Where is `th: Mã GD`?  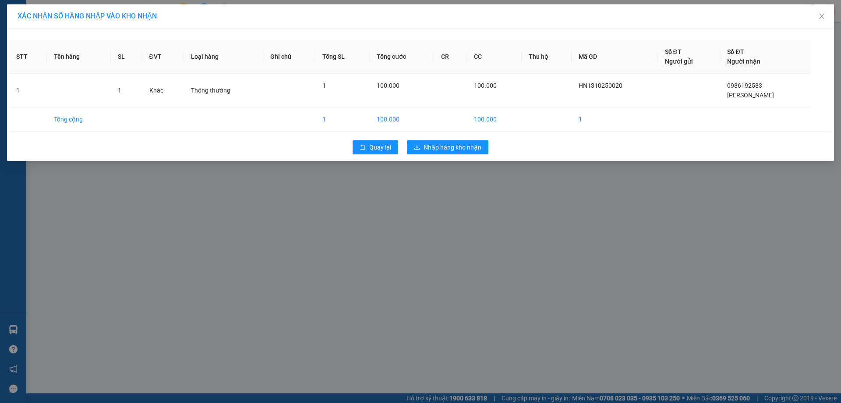
th: Mã GD is located at coordinates (615, 57).